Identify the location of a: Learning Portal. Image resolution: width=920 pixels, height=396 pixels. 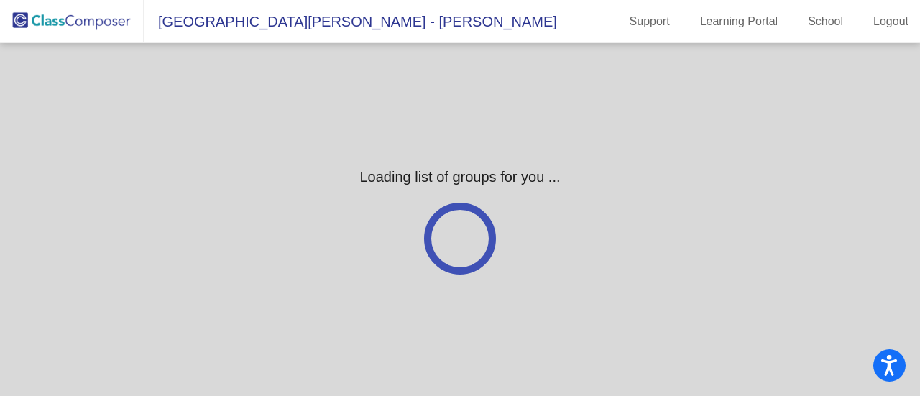
(739, 22).